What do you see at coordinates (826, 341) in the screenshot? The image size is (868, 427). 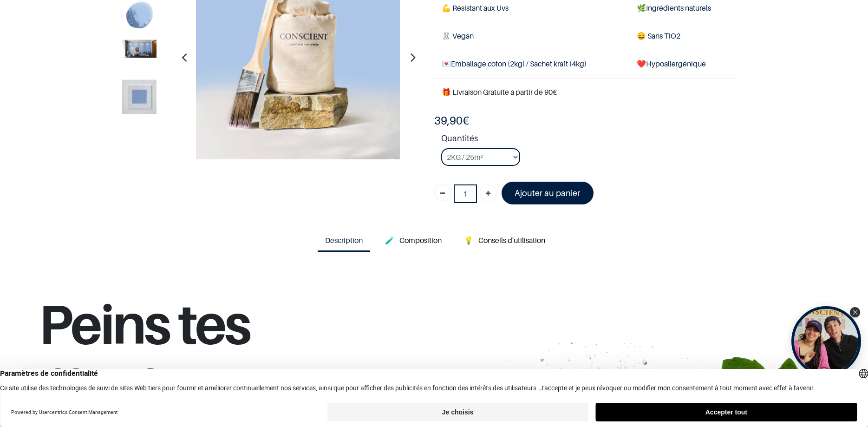 I see `div: Tolstoy bubble widget` at bounding box center [826, 341].